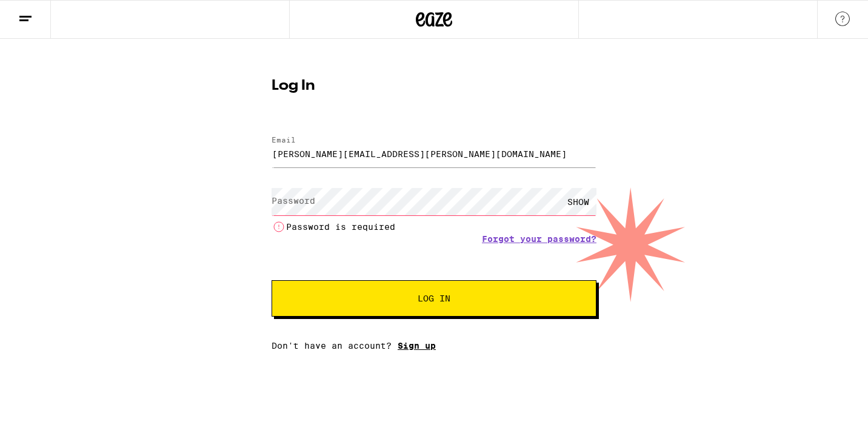  I want to click on div: SHOW, so click(578, 201).